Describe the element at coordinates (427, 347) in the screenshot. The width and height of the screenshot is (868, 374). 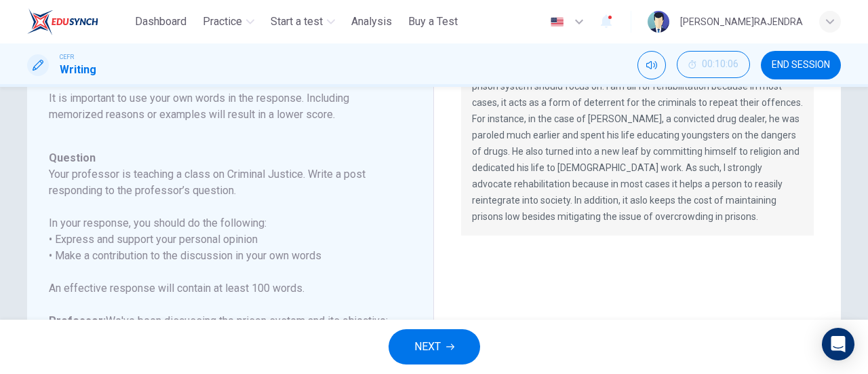
I see `span: NEXT` at that location.